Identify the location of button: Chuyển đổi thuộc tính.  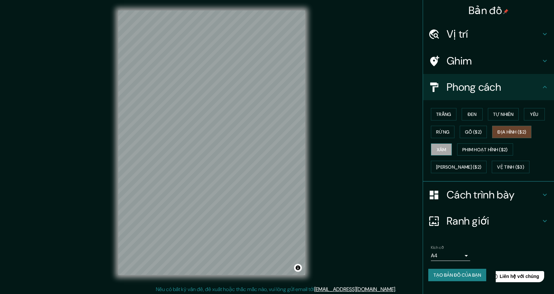
(298, 268).